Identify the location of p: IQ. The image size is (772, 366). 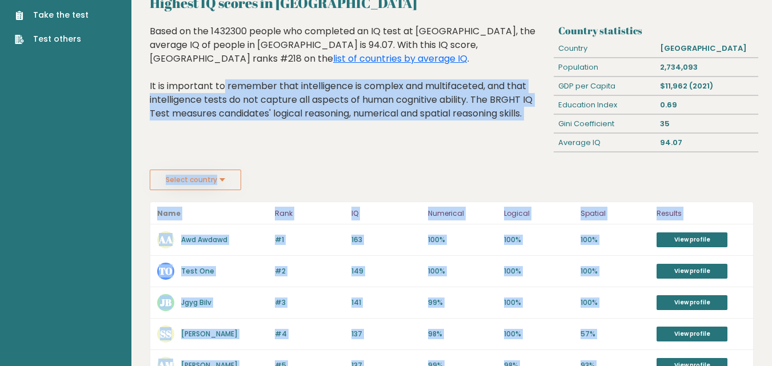
(386, 214).